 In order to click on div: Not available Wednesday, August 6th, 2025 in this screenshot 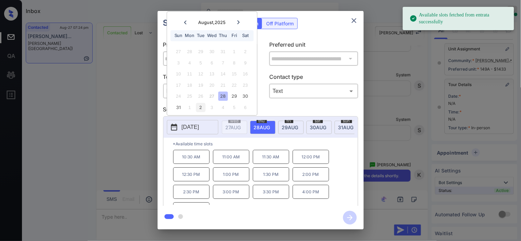, I will do `click(212, 63)`.